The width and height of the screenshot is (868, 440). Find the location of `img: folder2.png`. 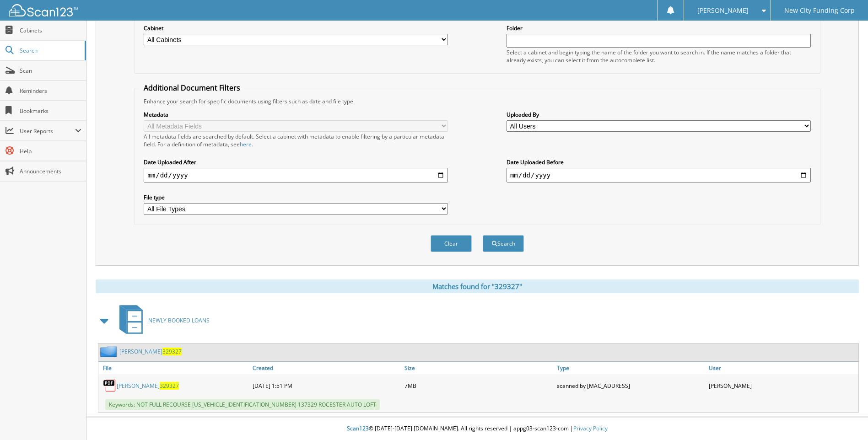

img: folder2.png is located at coordinates (110, 352).